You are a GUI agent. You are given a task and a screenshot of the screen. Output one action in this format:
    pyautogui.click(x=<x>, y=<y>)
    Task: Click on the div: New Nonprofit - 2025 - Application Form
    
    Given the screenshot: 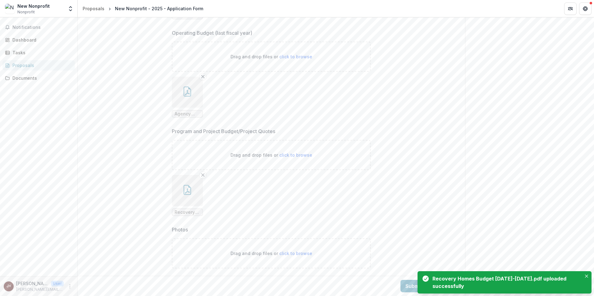 What is the action you would take?
    pyautogui.click(x=159, y=8)
    